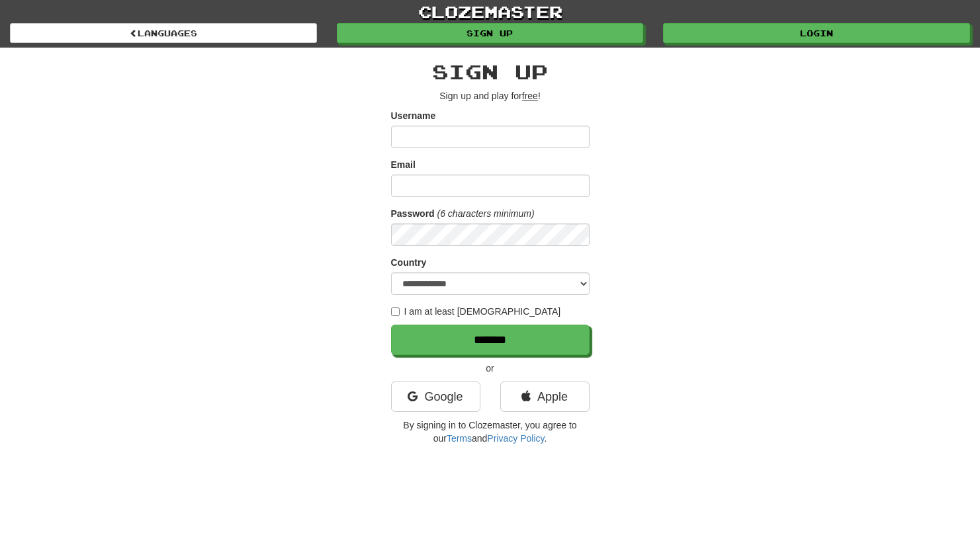 This screenshot has width=980, height=560. Describe the element at coordinates (490, 368) in the screenshot. I see `p: or` at that location.